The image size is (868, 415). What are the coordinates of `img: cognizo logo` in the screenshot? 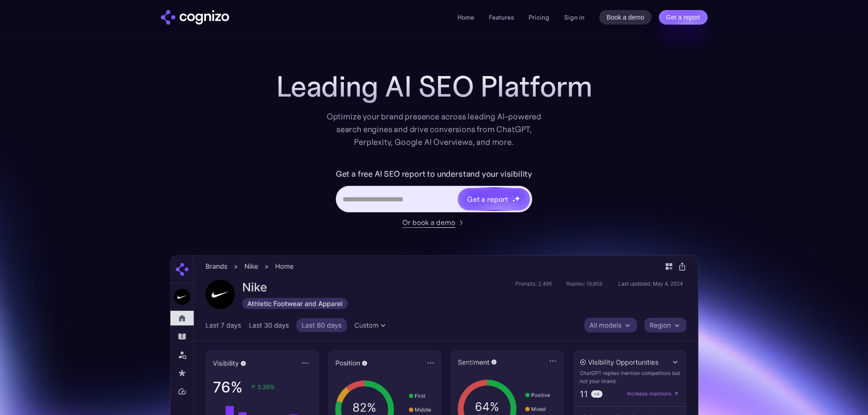 It's located at (195, 17).